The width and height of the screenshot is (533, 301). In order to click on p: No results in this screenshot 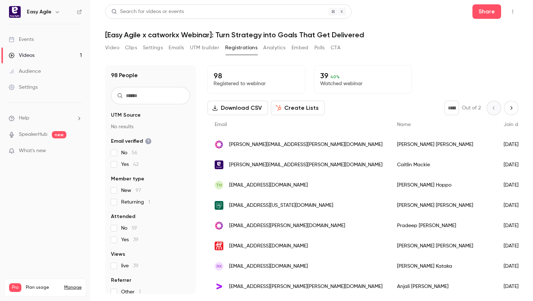, I will do `click(151, 127)`.